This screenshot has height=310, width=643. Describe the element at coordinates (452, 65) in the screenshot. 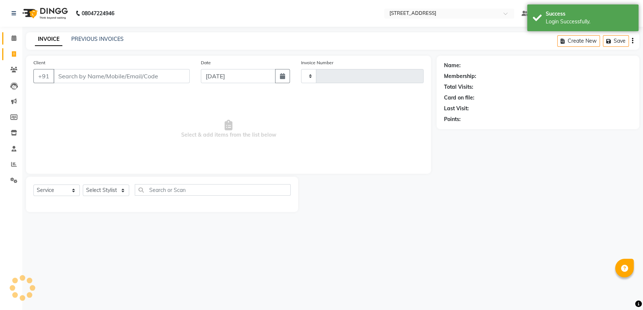

I see `div: Name:` at that location.